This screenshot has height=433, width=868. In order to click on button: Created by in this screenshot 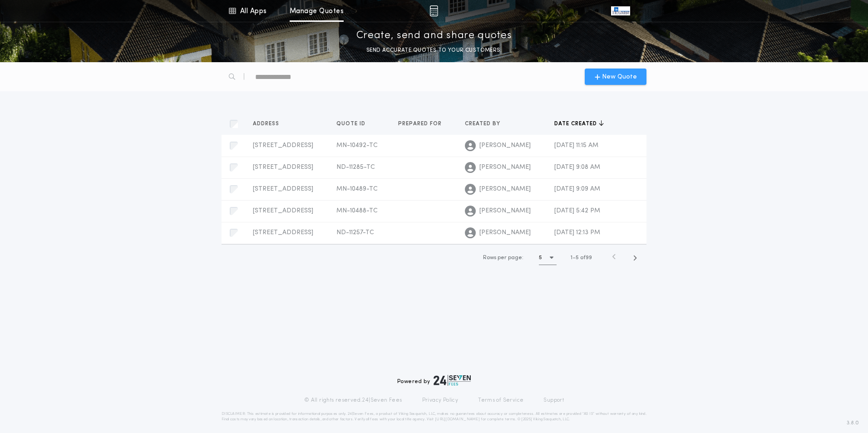, I will do `click(486, 124)`.